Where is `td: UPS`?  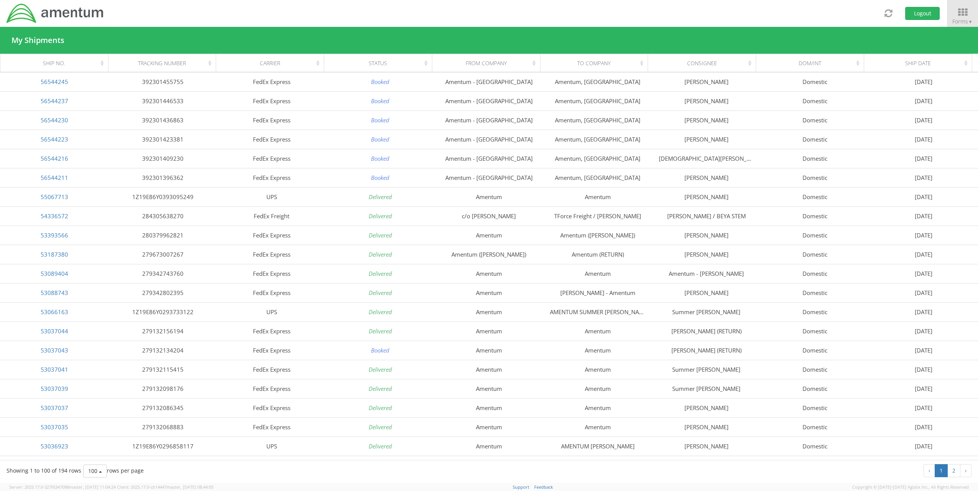
td: UPS is located at coordinates (272, 312).